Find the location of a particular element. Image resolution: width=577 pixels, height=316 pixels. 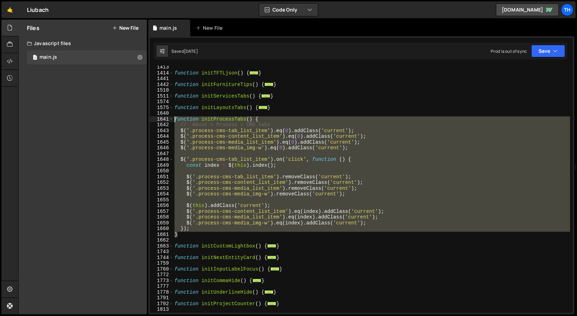

div: 1663 is located at coordinates (162, 246).